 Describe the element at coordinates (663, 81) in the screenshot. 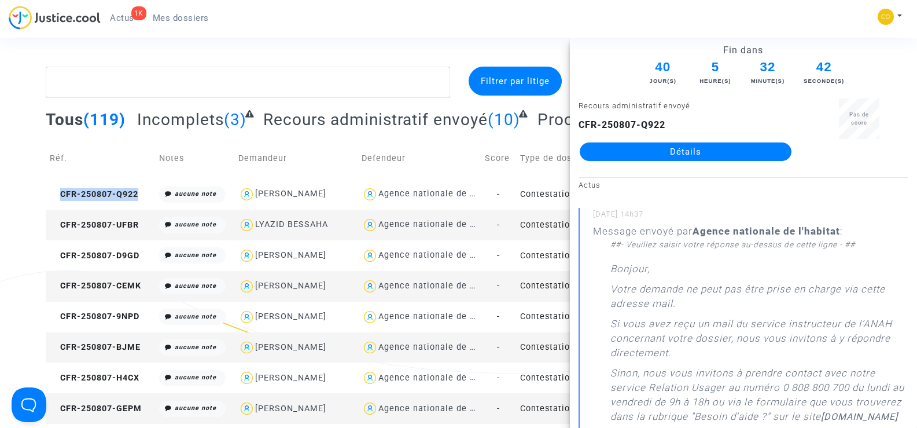

I see `div: Jour(s)` at that location.